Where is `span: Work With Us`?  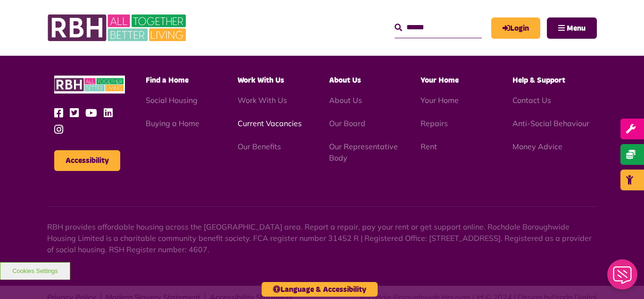 span: Work With Us is located at coordinates (261, 80).